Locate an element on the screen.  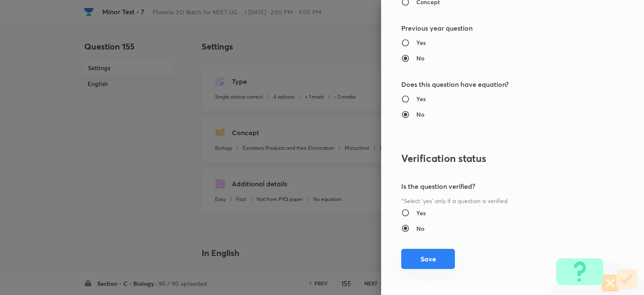
p: *Select 'yes' only if a question is verified is located at coordinates (498, 201).